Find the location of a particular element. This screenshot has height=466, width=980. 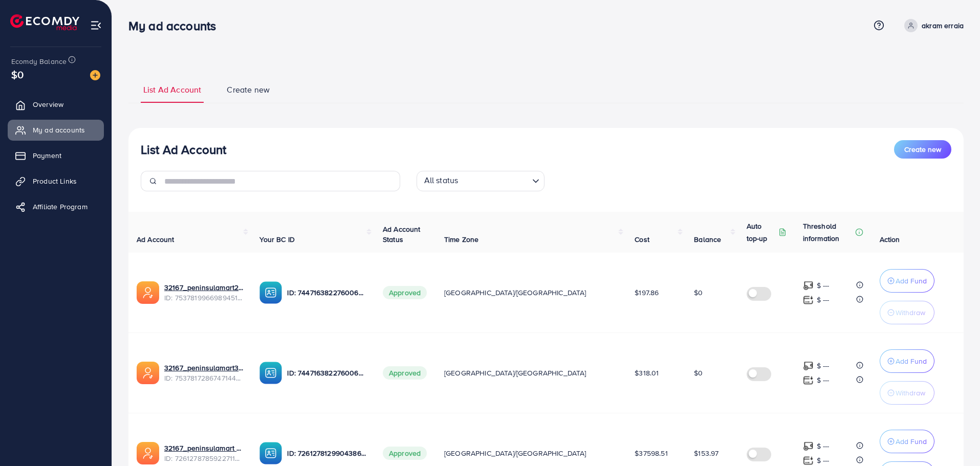

span: Balance is located at coordinates (707, 239).